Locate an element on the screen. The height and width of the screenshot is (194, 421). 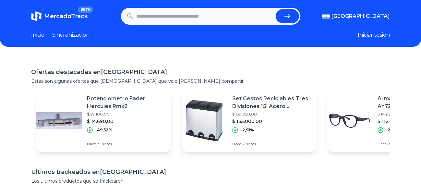
p: $ 139.050,00 is located at coordinates (272, 114).